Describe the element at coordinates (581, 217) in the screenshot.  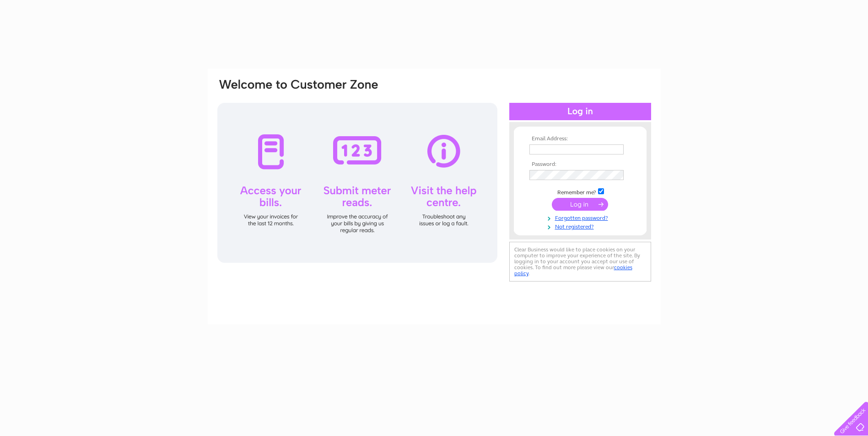
I see `a: Forgotten password?` at that location.